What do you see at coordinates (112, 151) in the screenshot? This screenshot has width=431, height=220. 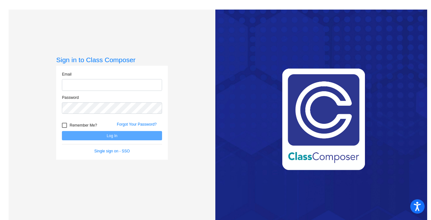 I see `a: Single sign on - SSO` at bounding box center [112, 151].